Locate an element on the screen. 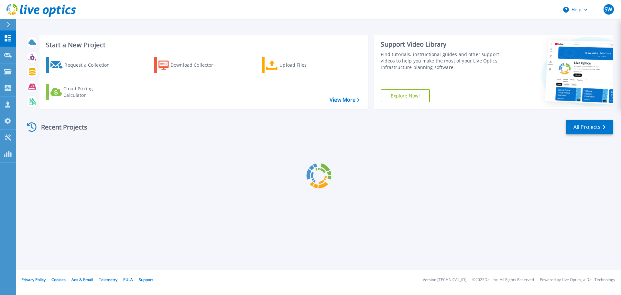 The height and width of the screenshot is (295, 621). a: Request a Collection is located at coordinates (82, 65).